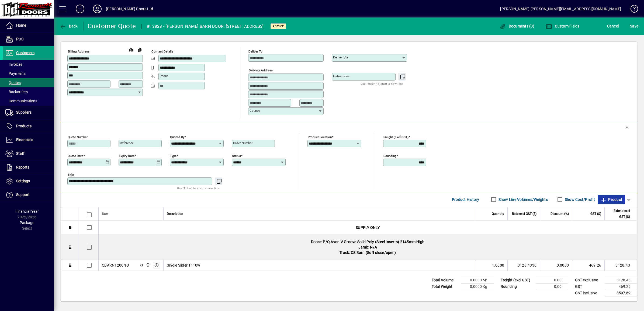 This screenshot has height=311, width=644. I want to click on span: Communications, so click(21, 101).